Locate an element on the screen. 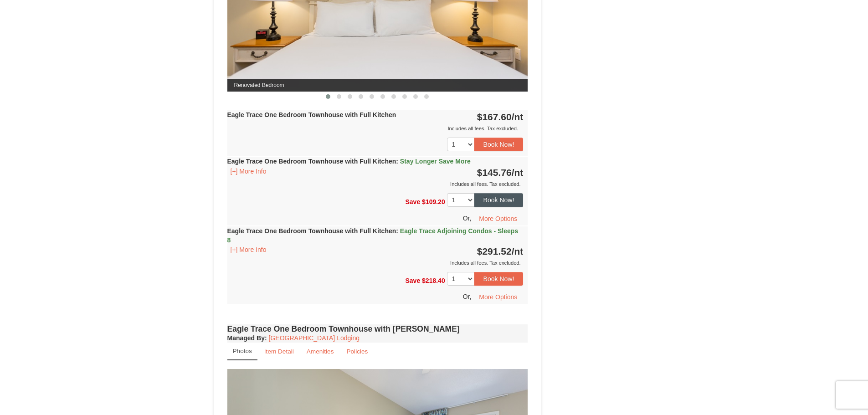 The width and height of the screenshot is (868, 415). span: Eagle Trace Adjoining Condos - Sleeps 8 is located at coordinates (373, 235).